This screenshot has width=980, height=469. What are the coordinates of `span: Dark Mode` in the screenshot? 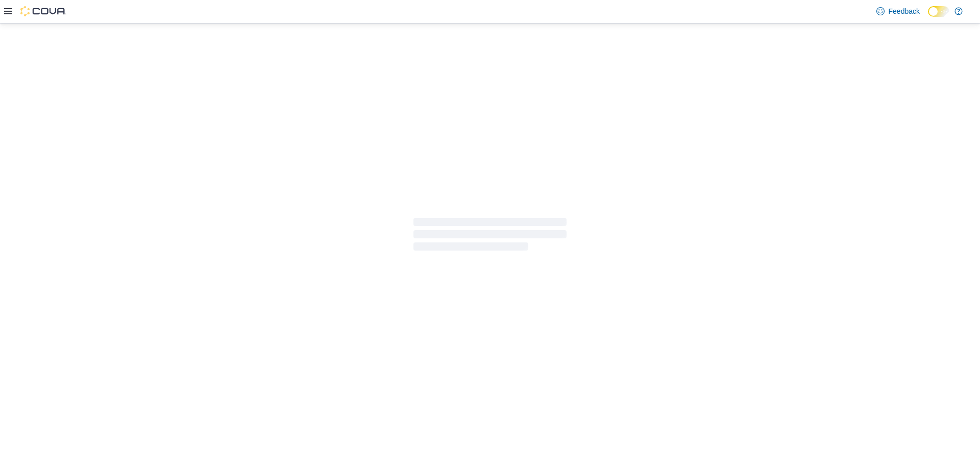 It's located at (928, 17).